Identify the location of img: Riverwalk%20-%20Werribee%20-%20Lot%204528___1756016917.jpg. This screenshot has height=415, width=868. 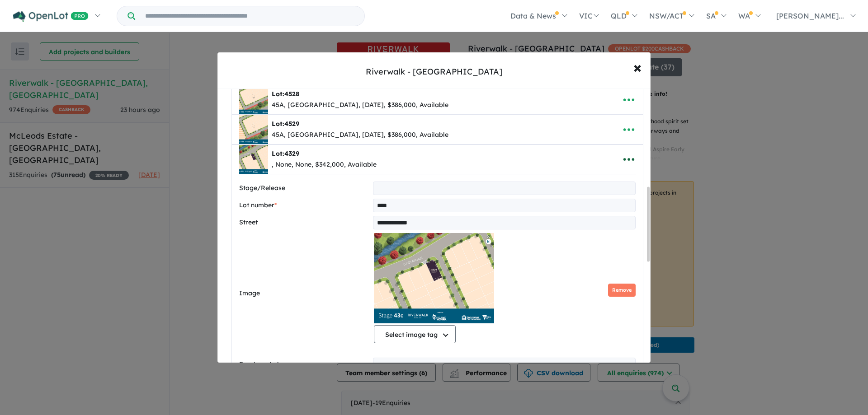
(253, 100).